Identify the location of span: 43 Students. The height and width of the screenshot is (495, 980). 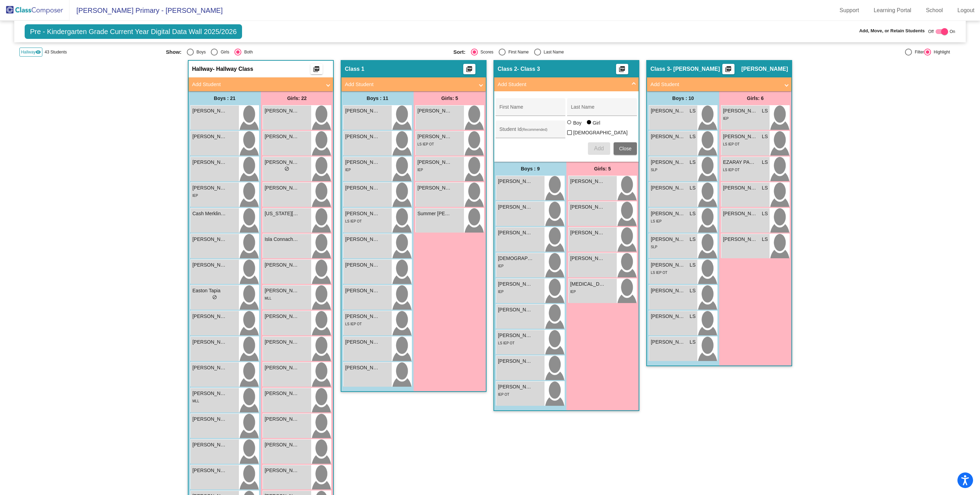
(55, 52).